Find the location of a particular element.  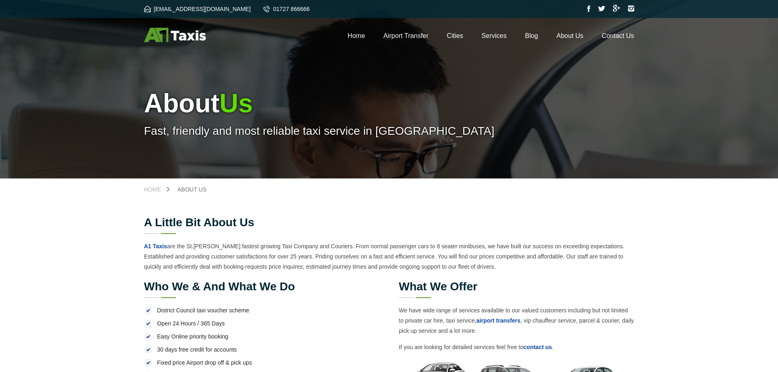

a: Airport Transfer is located at coordinates (406, 36).